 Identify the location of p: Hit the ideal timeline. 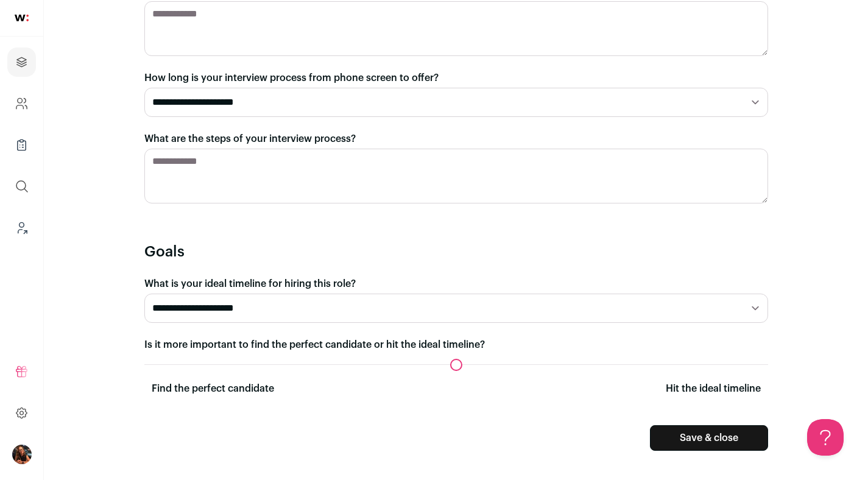
(713, 388).